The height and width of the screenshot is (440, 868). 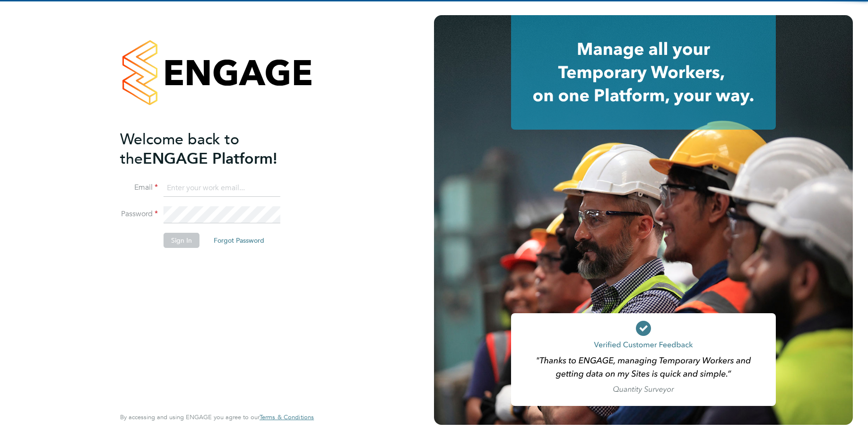 I want to click on button: Forgot Password, so click(x=238, y=240).